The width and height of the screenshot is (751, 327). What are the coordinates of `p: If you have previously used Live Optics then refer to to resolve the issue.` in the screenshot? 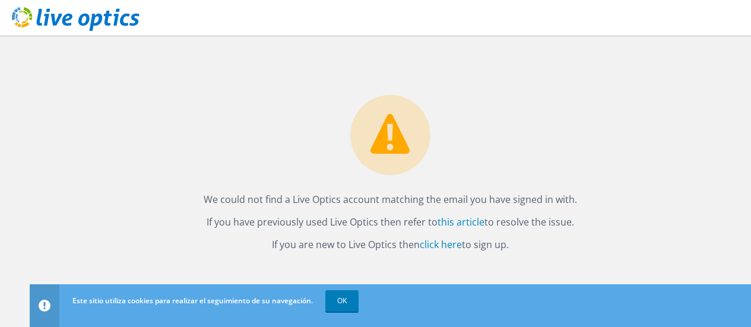 It's located at (390, 222).